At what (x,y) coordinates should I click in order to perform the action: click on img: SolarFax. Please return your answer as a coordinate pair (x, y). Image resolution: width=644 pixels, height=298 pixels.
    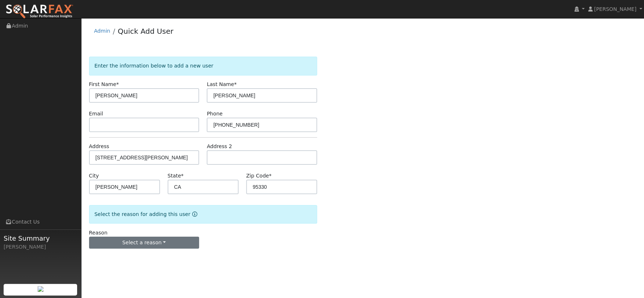
    Looking at the image, I should click on (40, 12).